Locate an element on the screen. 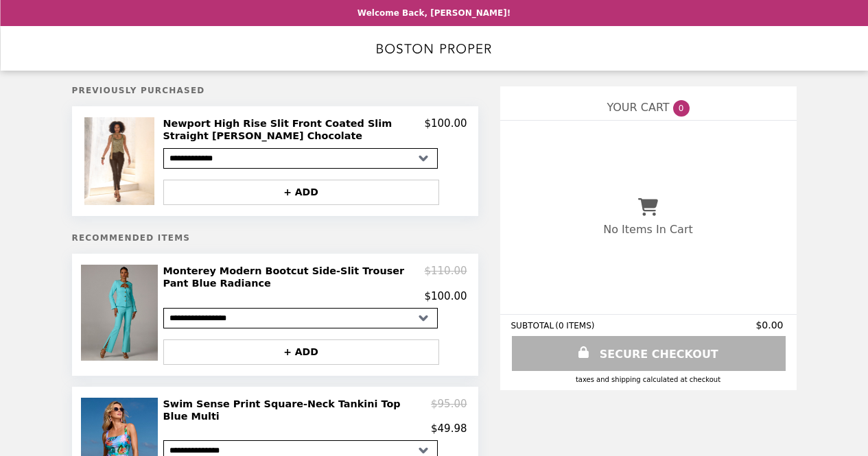  span: 0 is located at coordinates (681, 108).